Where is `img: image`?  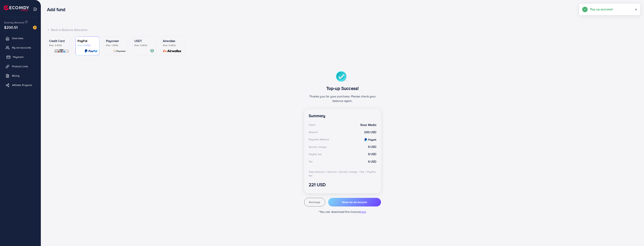
img: image is located at coordinates (35, 27).